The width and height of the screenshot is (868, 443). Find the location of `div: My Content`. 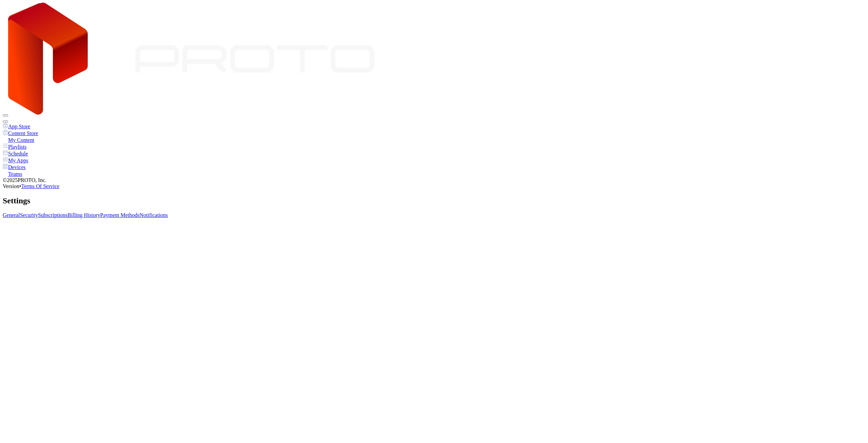

div: My Content is located at coordinates (434, 140).